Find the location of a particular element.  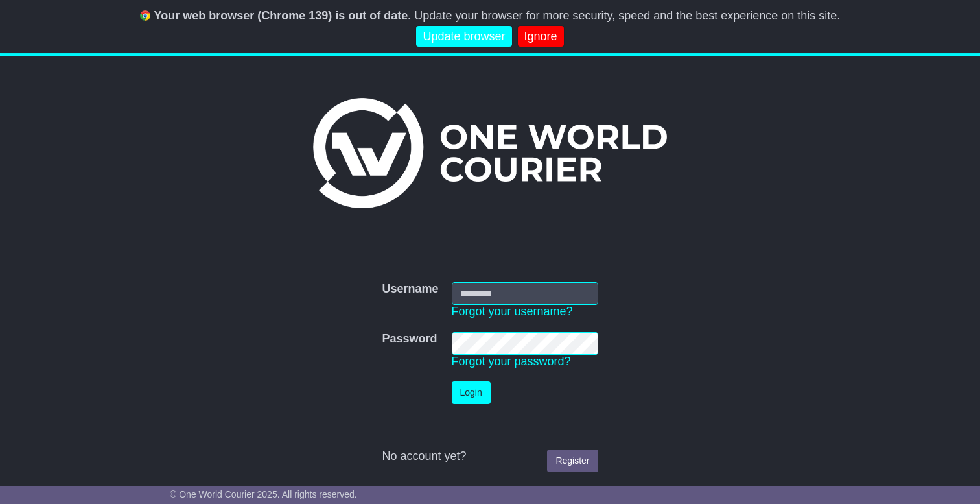

span: Update your browser for more security, speed and the best experience on this site. is located at coordinates (627, 15).